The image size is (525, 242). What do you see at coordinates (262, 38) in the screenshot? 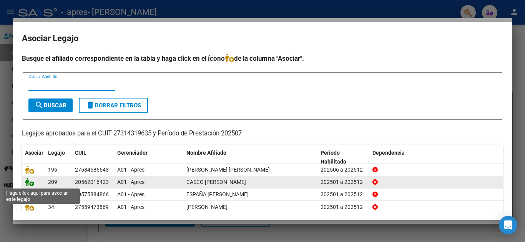
I see `h2: Asociar Legajo` at bounding box center [262, 38].